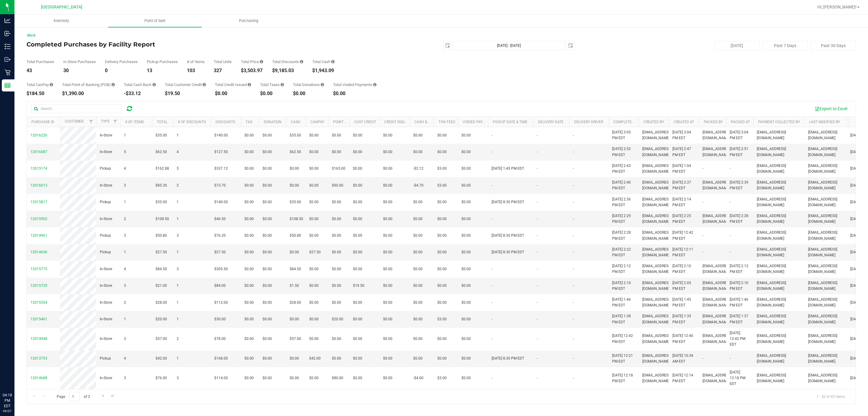 The image size is (868, 416). I want to click on a: Last Modified By, so click(825, 122).